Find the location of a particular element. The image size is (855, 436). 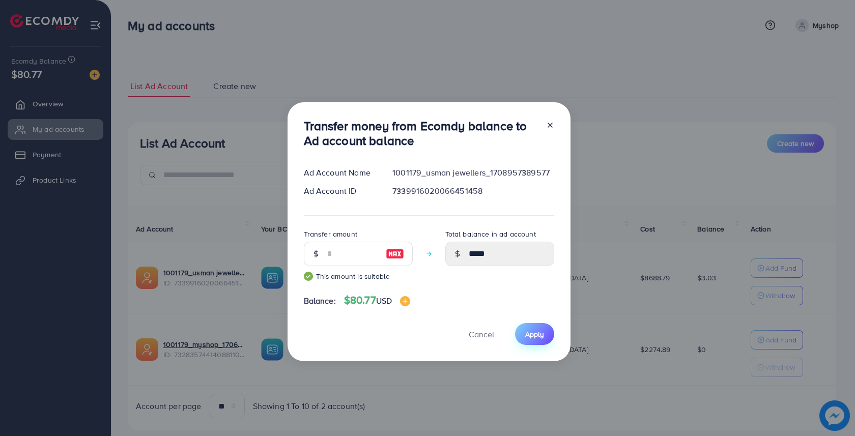

span: USD is located at coordinates (384, 301).